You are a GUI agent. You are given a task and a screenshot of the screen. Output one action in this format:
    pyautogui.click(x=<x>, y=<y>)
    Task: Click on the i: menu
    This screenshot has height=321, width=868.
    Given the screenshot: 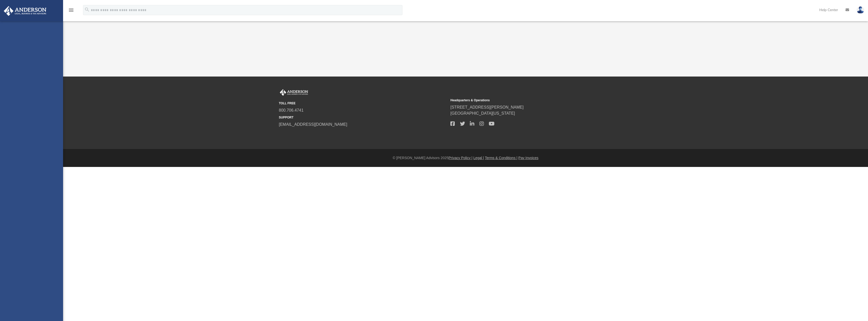 What is the action you would take?
    pyautogui.click(x=71, y=10)
    